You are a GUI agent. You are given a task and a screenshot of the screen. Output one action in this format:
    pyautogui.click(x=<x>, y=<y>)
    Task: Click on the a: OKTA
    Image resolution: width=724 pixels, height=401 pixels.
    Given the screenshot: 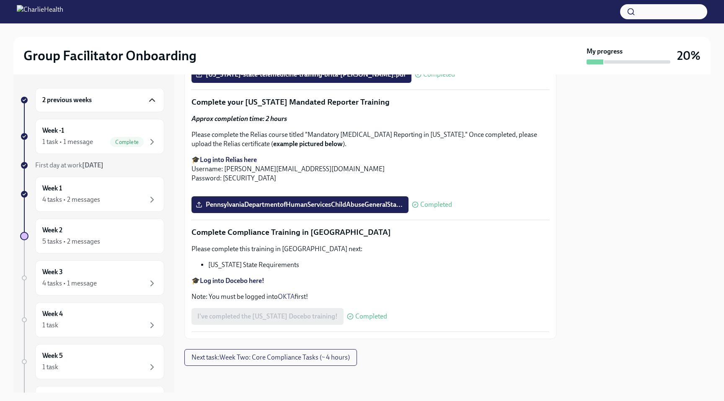 What is the action you would take?
    pyautogui.click(x=286, y=297)
    